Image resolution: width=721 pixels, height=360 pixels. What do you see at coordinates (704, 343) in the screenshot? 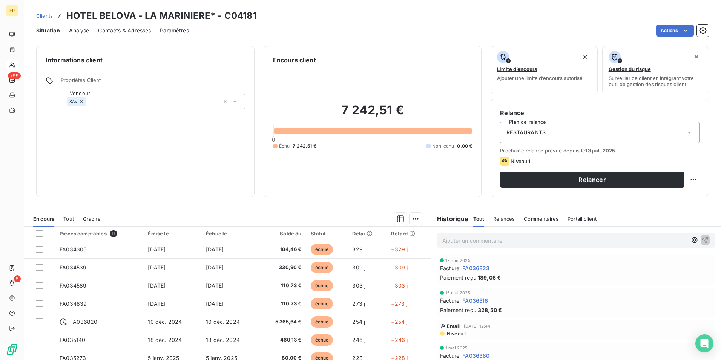
I see `div: Open Intercom Messenger` at bounding box center [704, 343].